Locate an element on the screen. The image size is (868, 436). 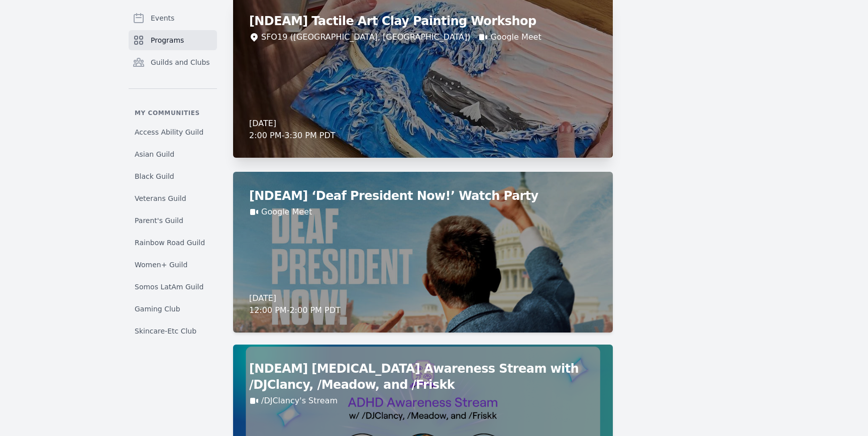
span: Gaming Club is located at coordinates (158, 309).